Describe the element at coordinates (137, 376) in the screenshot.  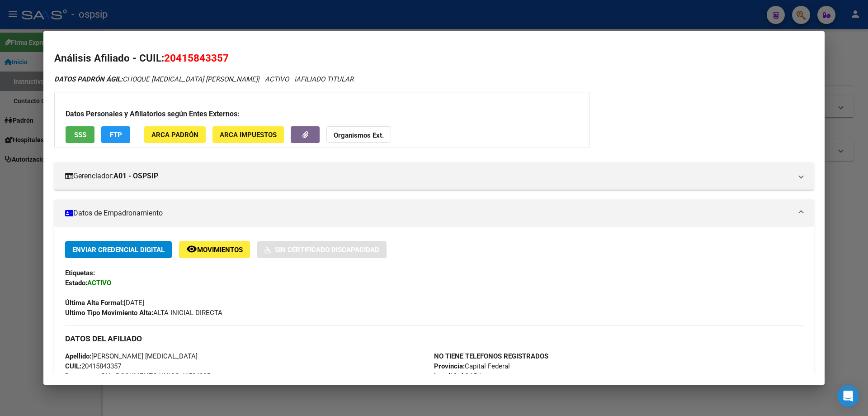
I see `span: DU - DOCUMENTO UNICO 41584335` at that location.